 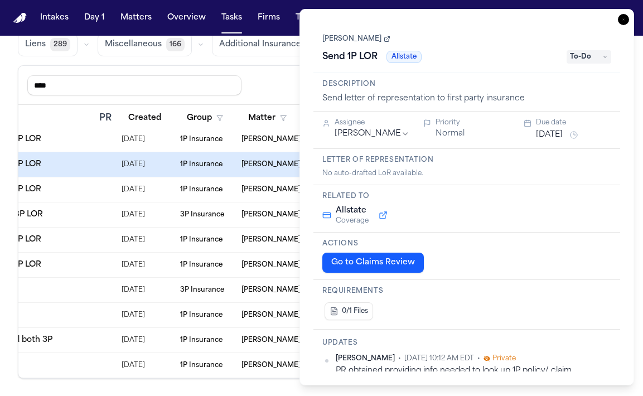 What do you see at coordinates (145, 45) in the screenshot?
I see `button: Miscellaneous166` at bounding box center [145, 45].